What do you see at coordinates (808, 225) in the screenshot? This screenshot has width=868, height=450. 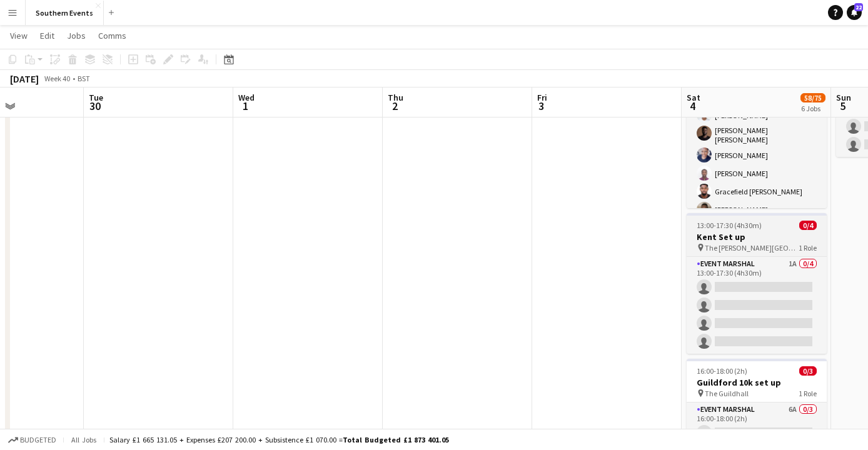 I see `span: 0/4` at bounding box center [808, 225].